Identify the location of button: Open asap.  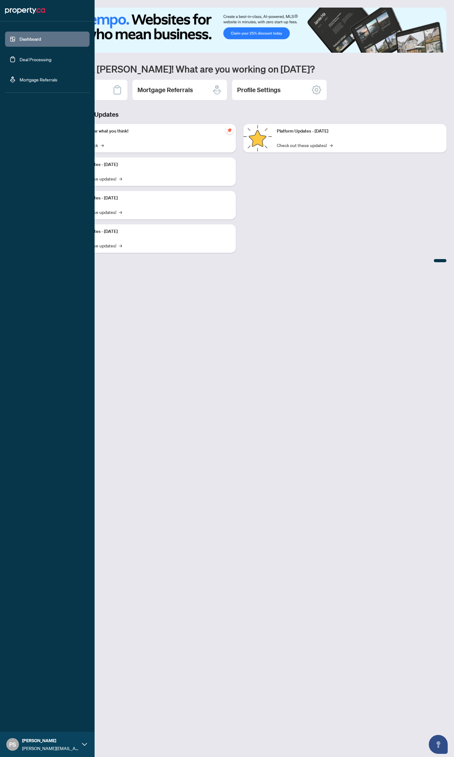
(439, 744).